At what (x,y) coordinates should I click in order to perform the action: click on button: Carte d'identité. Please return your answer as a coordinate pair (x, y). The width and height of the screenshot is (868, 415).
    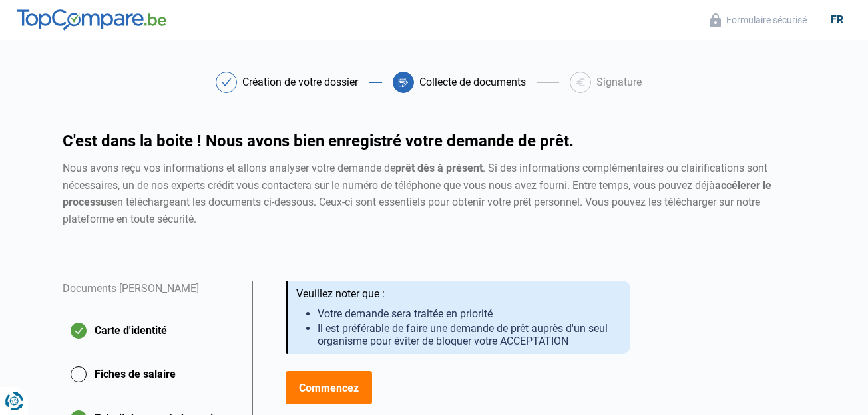
    Looking at the image, I should click on (149, 330).